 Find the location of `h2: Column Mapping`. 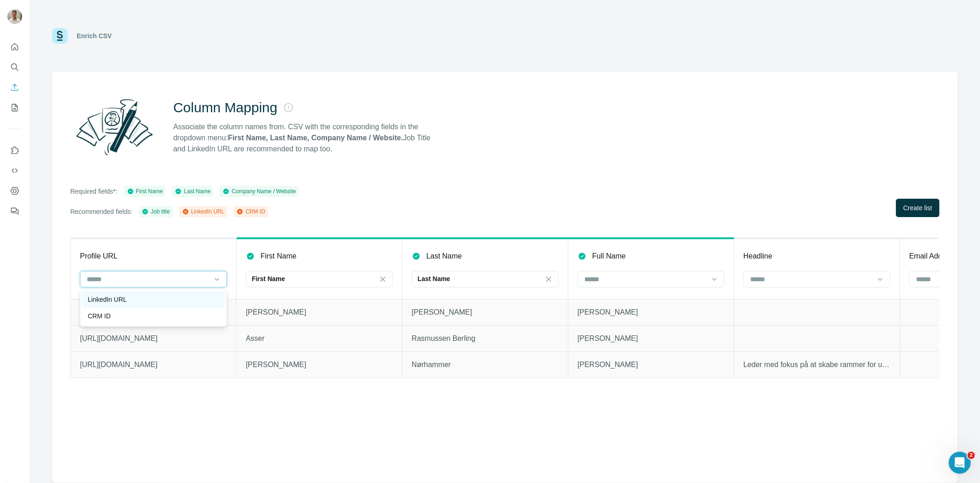

h2: Column Mapping is located at coordinates (225, 108).